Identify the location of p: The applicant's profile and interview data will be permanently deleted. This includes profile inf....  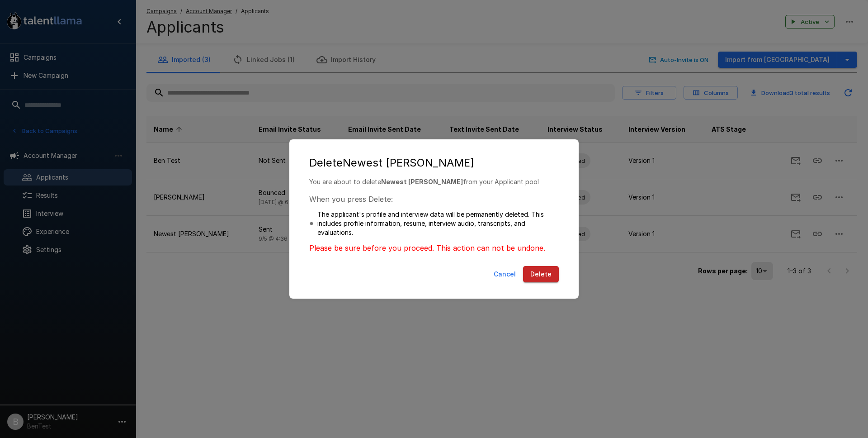
(438, 224).